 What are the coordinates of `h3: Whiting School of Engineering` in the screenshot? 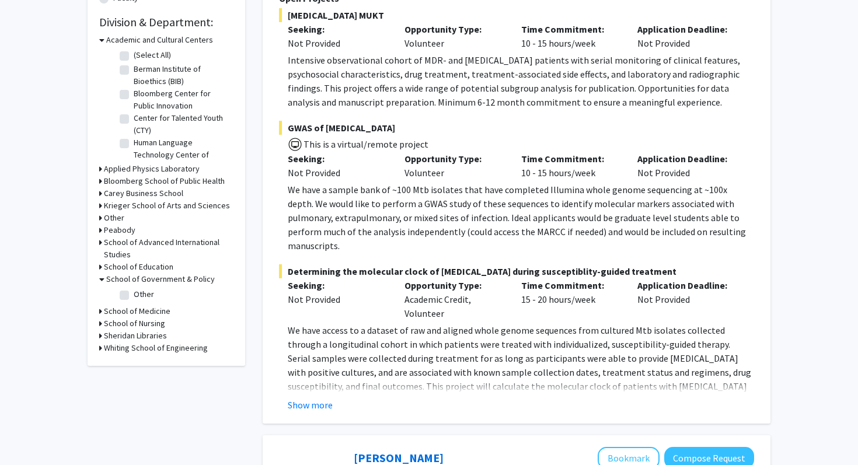 It's located at (156, 348).